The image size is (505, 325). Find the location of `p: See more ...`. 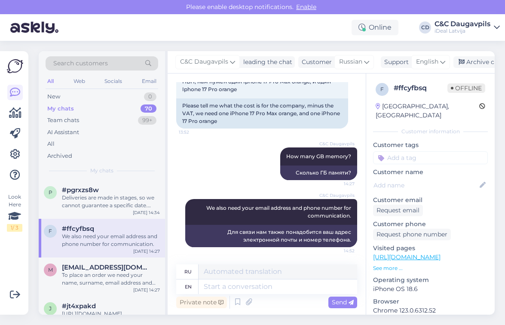

p: See more ... is located at coordinates (430, 268).